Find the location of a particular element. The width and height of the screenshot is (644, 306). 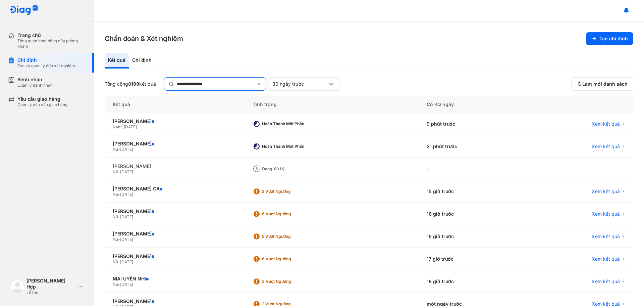

div: Trang chủ is located at coordinates (52, 35).